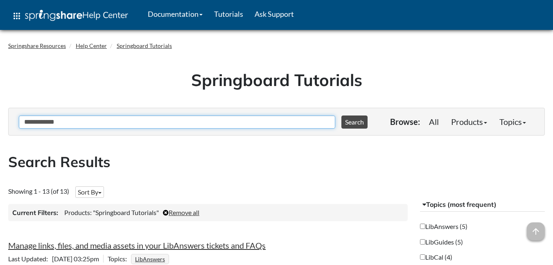 The height and width of the screenshot is (265, 553). What do you see at coordinates (137, 245) in the screenshot?
I see `a: Manage links, files, and media assets in your LibAnswers tickets and FAQs` at bounding box center [137, 245].